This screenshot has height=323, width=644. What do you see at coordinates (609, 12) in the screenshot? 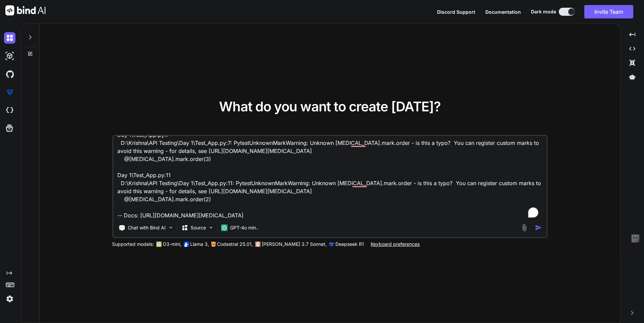
I see `button: Invite Team` at bounding box center [609, 12].